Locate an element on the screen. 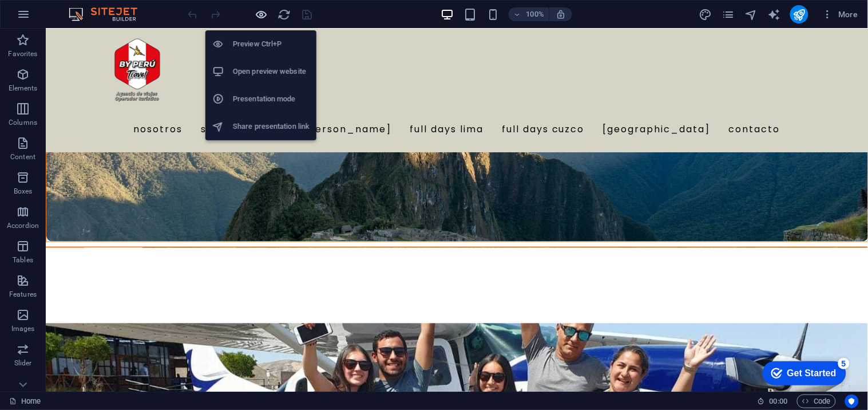 This screenshot has width=868, height=410. p: Columns is located at coordinates (23, 122).